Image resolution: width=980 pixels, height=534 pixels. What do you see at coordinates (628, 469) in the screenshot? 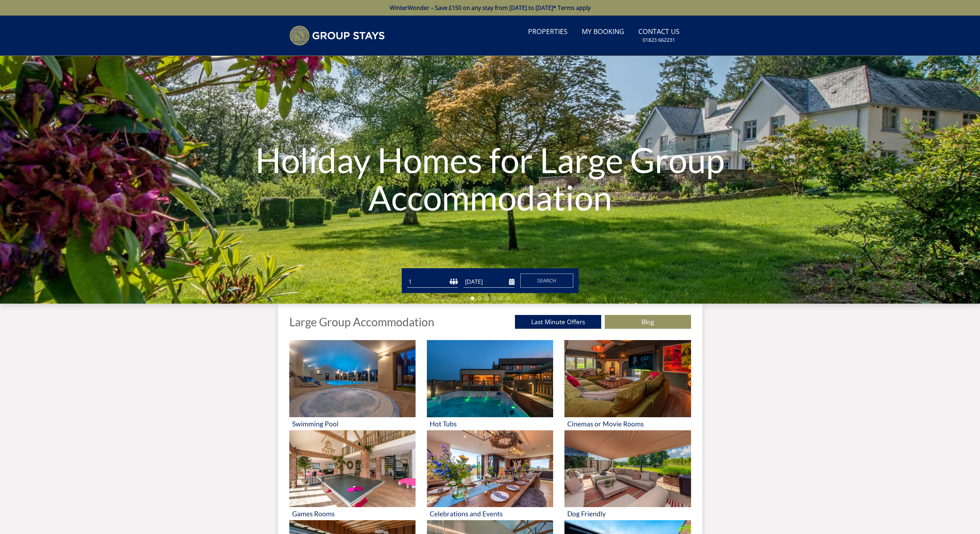
I see `img: 'Dog Friendly' - Large Group Accommodation Holiday Ideas` at bounding box center [628, 469].